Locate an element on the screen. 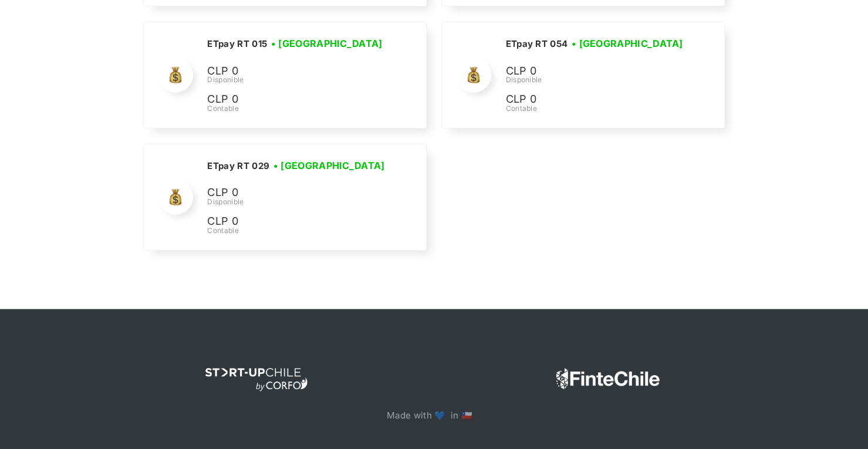 This screenshot has height=449, width=868. h2: ETpay RT 015 is located at coordinates (237, 44).